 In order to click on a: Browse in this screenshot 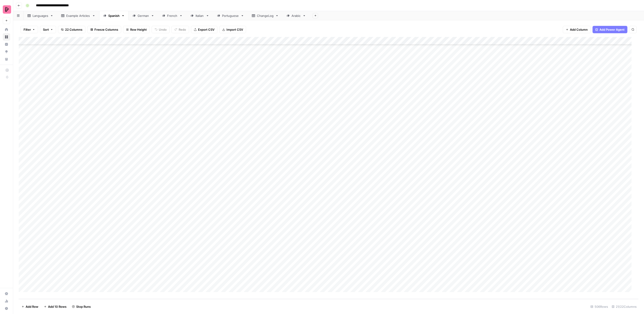, I will do `click(6, 37)`.